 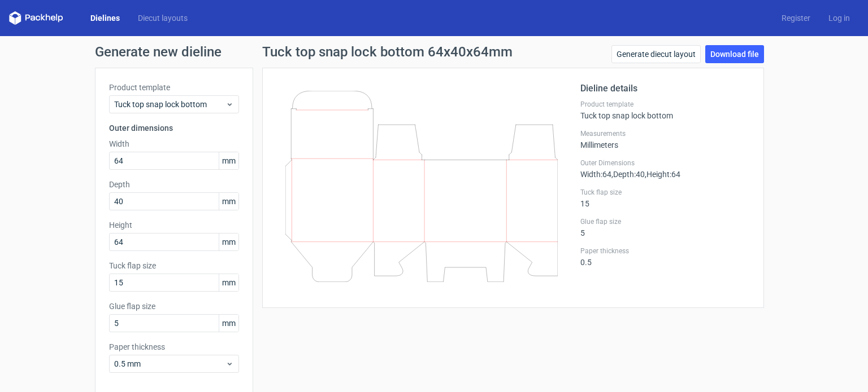 I want to click on div: 5, so click(x=665, y=227).